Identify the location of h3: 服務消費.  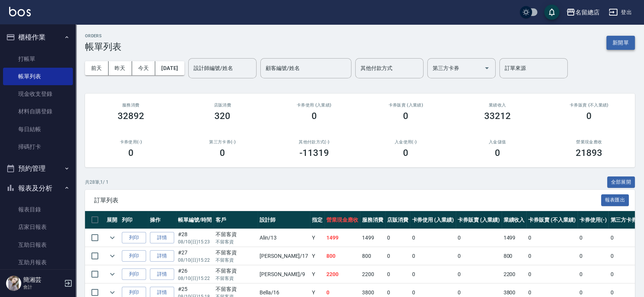
(131, 105).